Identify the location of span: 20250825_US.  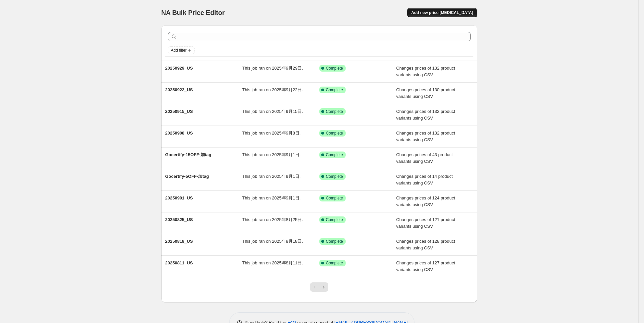
(179, 219).